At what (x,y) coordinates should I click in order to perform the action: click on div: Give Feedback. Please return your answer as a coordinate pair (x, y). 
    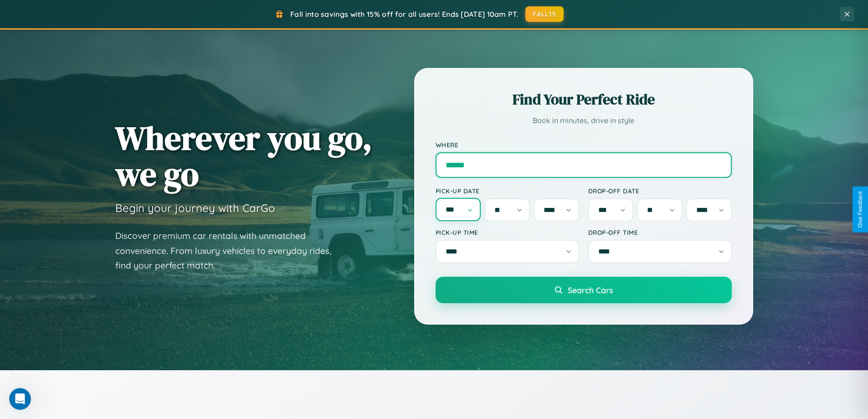
    Looking at the image, I should click on (860, 209).